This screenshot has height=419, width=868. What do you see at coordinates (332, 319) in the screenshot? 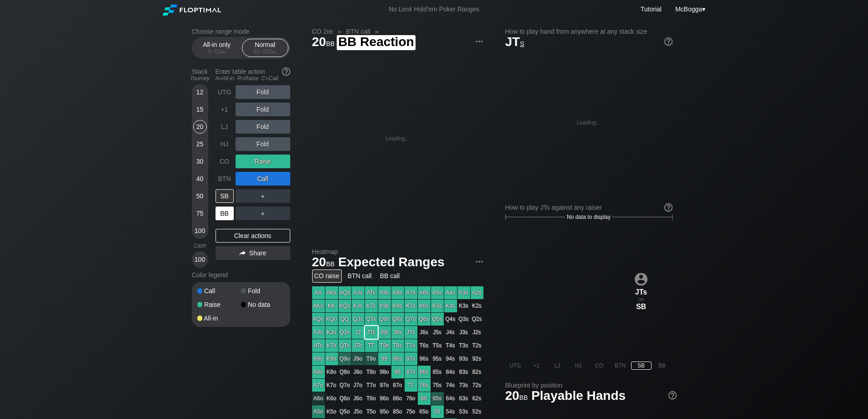
I see `div: KQo` at bounding box center [332, 319].